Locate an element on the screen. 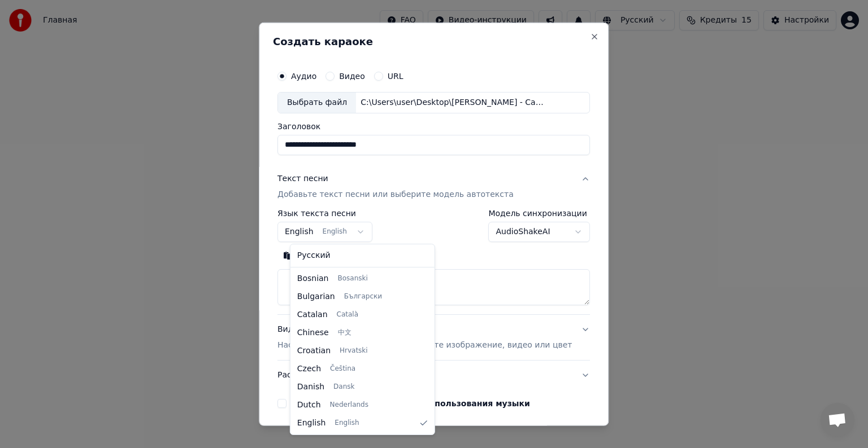 The image size is (868, 448). span: Czech is located at coordinates (309, 369).